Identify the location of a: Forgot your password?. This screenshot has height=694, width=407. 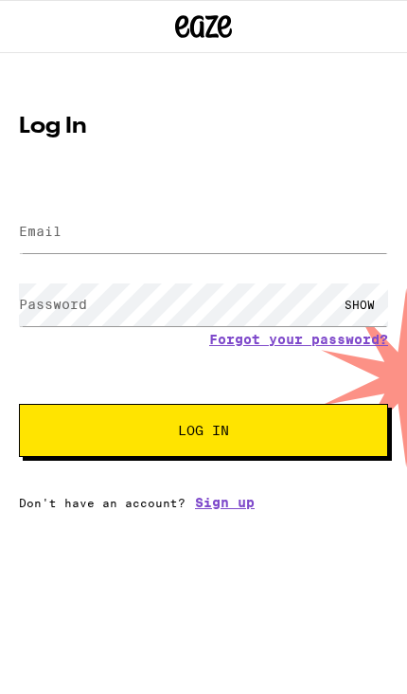
(298, 339).